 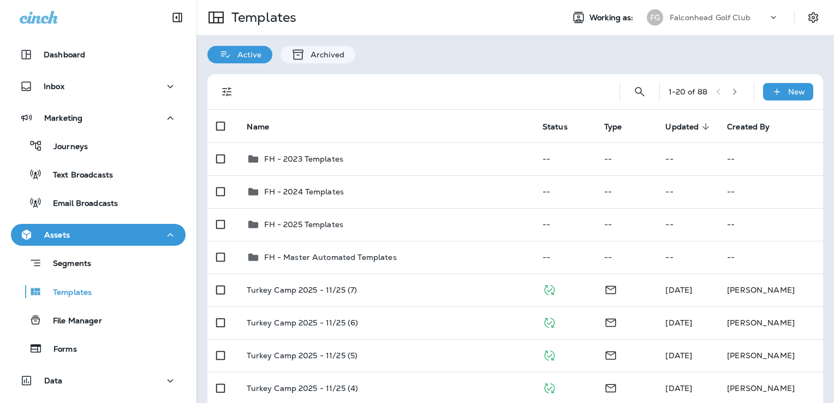 What do you see at coordinates (302, 290) in the screenshot?
I see `p: Turkey Camp 2025 - 11/25 (7)` at bounding box center [302, 290].